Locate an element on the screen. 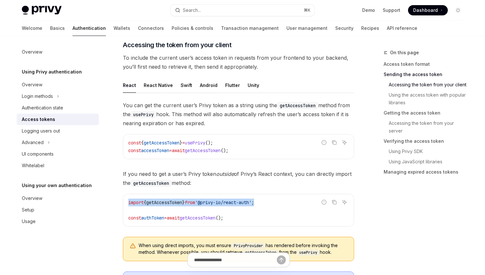 This screenshot has height=275, width=485. img: light logo is located at coordinates (42, 10).